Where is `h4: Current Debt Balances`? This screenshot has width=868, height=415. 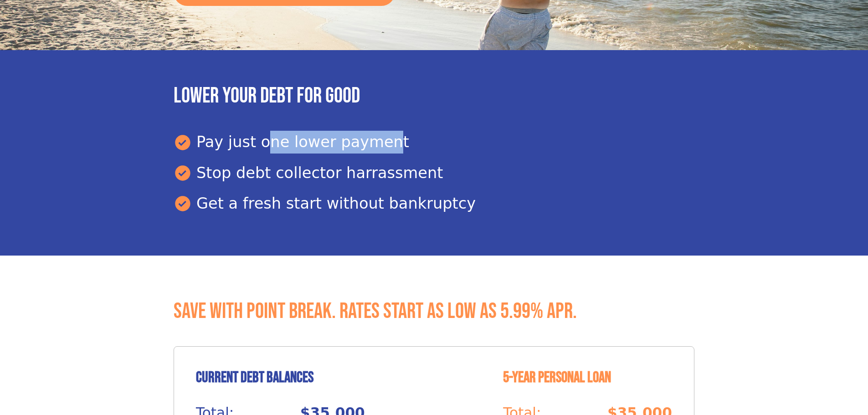
h4: Current Debt Balances is located at coordinates (280, 377).